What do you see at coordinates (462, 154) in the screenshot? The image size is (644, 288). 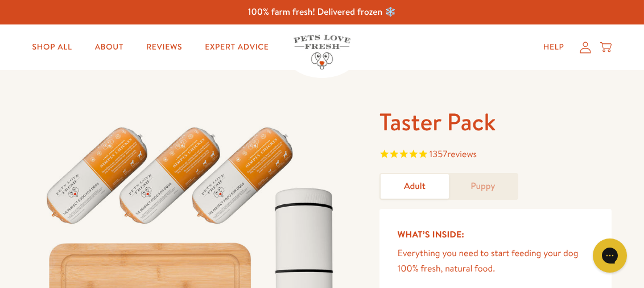 I see `span: reviews` at bounding box center [462, 154].